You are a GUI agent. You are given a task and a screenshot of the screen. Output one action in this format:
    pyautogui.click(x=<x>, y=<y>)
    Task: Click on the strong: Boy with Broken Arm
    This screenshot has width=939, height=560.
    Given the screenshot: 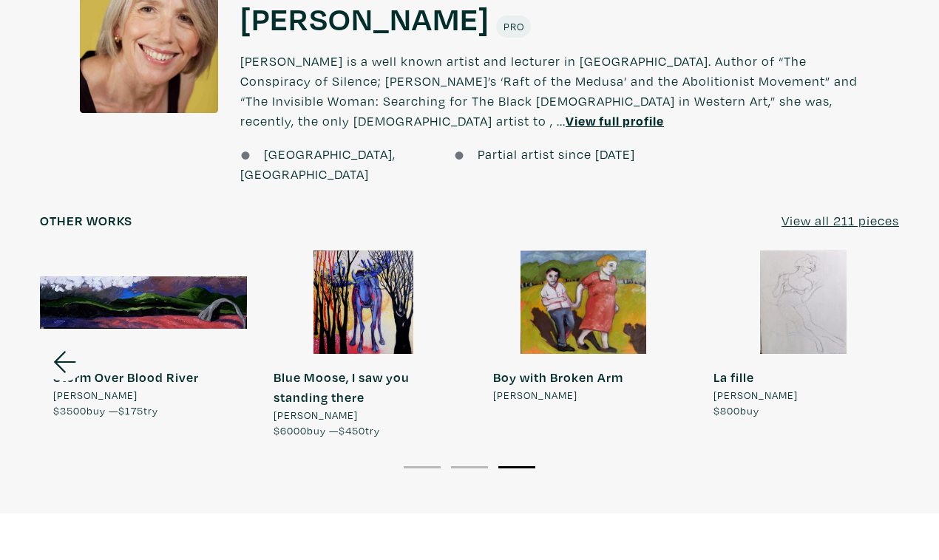 What is the action you would take?
    pyautogui.click(x=558, y=377)
    